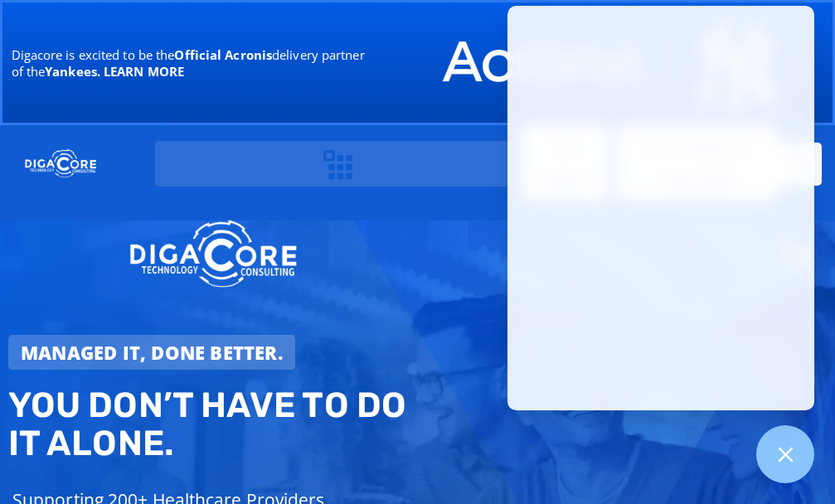  Describe the element at coordinates (152, 352) in the screenshot. I see `a: Managed IT, done better.` at that location.